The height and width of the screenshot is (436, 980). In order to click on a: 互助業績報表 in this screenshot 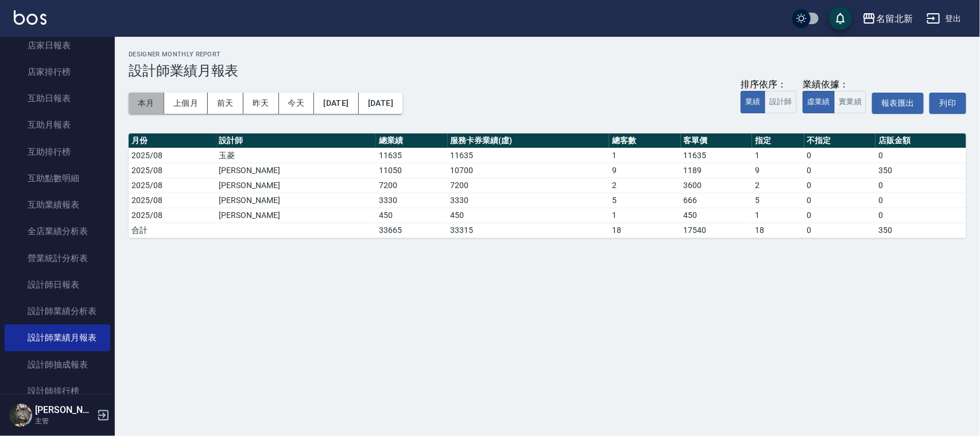, I will do `click(57, 205)`.